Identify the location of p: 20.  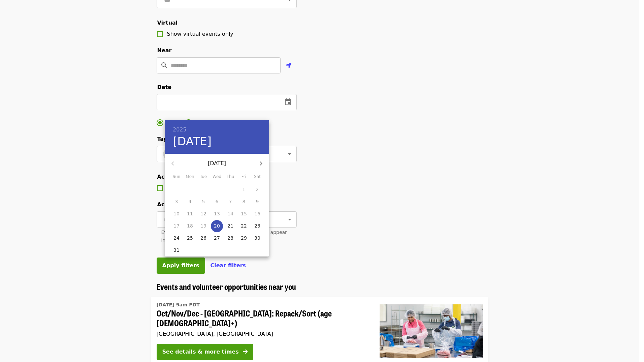
(217, 226).